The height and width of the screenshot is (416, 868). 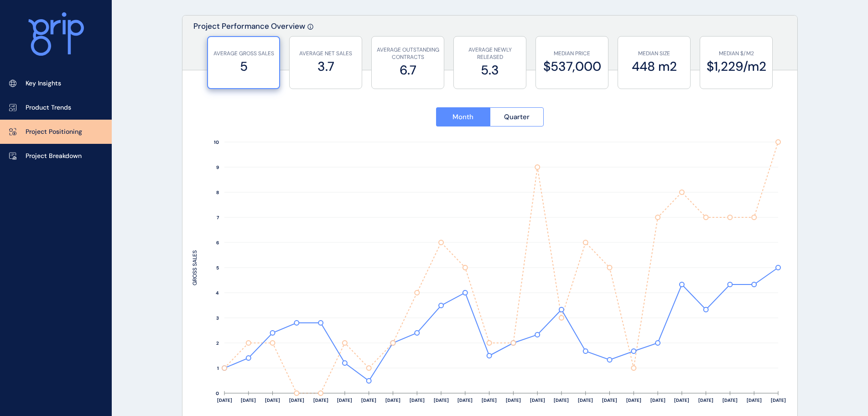 I want to click on label: 448 m2, so click(x=654, y=66).